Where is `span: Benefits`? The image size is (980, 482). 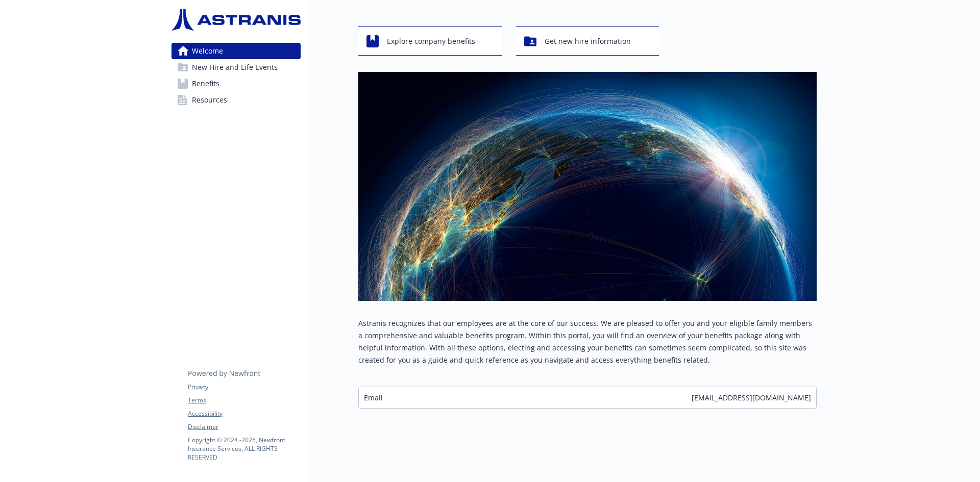 span: Benefits is located at coordinates (205, 84).